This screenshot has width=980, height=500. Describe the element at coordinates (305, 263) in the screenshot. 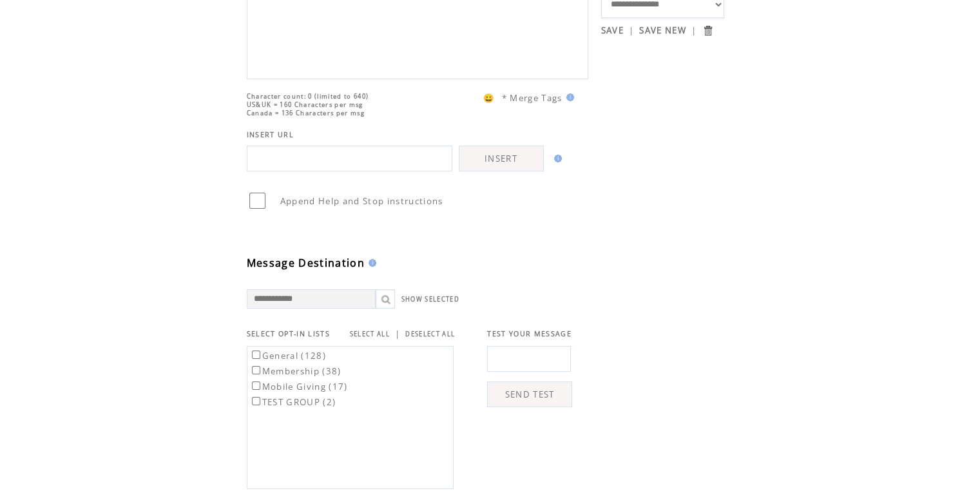

I see `span: Message Destination` at that location.